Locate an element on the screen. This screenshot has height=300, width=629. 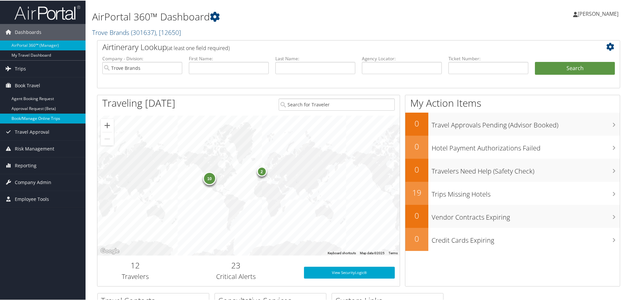
a: 19Trips Missing Hotels is located at coordinates (513, 193).